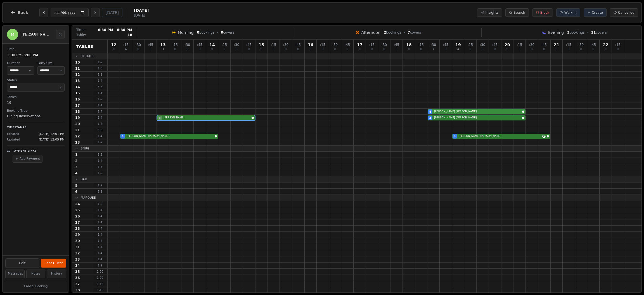 Image resolution: width=644 pixels, height=295 pixels. What do you see at coordinates (624, 13) in the screenshot?
I see `button: Cancelled` at bounding box center [624, 13].